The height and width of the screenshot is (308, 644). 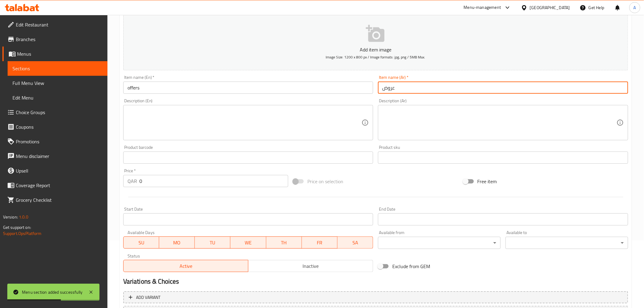 I want to click on a: Support.OpsPlatform, so click(x=22, y=233).